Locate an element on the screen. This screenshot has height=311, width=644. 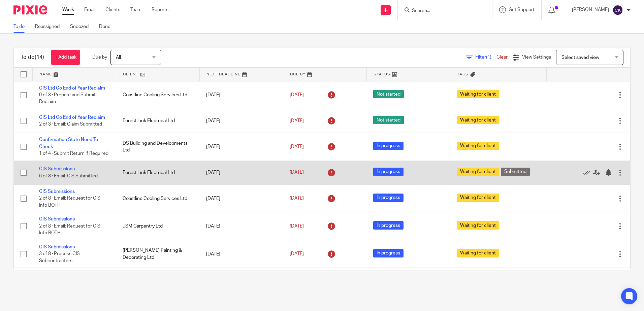
h1: To do is located at coordinates (32, 57).